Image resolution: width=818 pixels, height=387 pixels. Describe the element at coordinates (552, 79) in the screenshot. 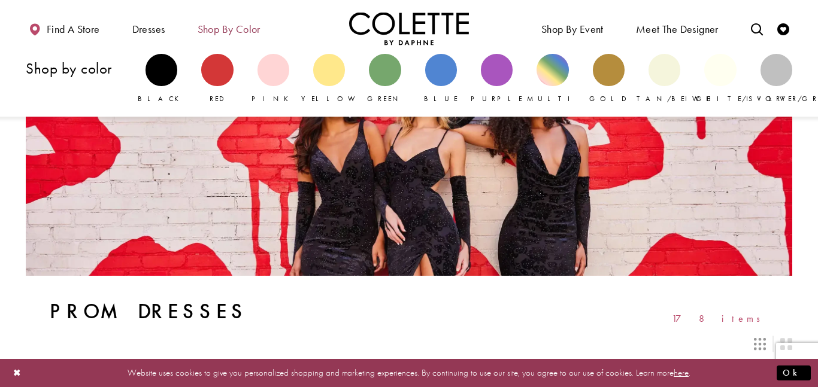

I see `a: Multi` at that location.